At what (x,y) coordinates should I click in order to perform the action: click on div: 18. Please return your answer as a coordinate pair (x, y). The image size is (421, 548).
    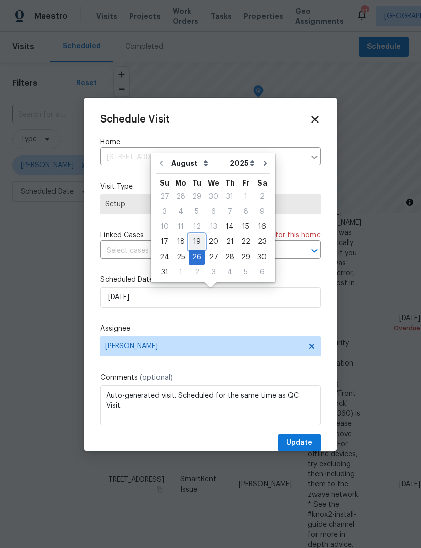
    Looking at the image, I should click on (181, 242).